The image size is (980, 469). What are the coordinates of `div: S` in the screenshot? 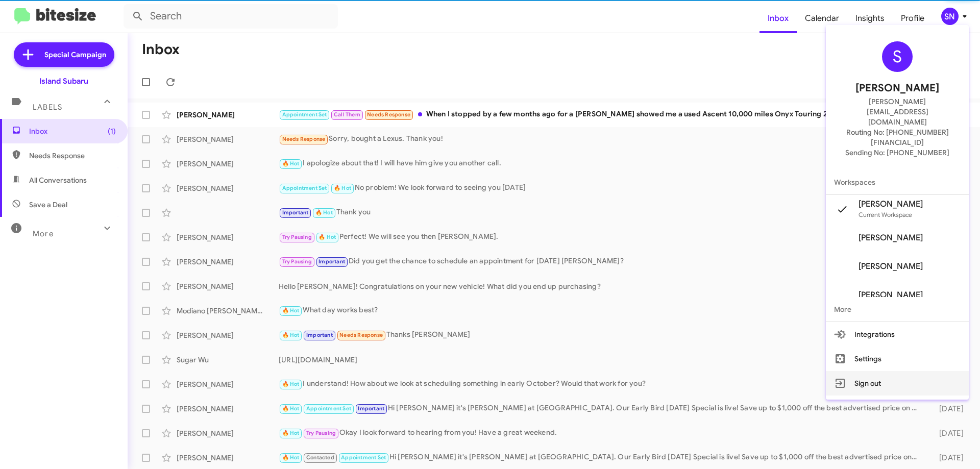 It's located at (897, 57).